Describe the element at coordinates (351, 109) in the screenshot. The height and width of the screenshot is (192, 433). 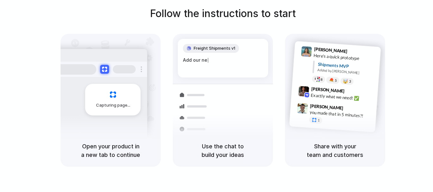
I see `span: 9:47 AM` at that location.